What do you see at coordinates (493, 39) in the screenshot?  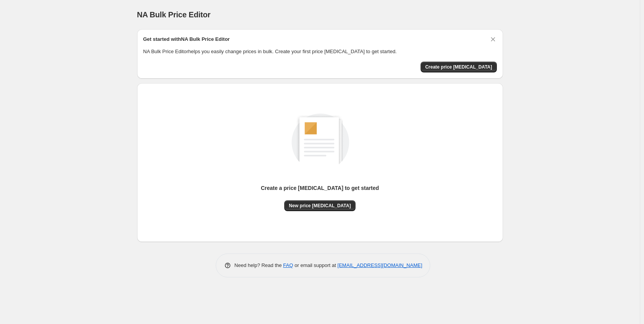 I see `button: Dismiss card` at bounding box center [493, 39].